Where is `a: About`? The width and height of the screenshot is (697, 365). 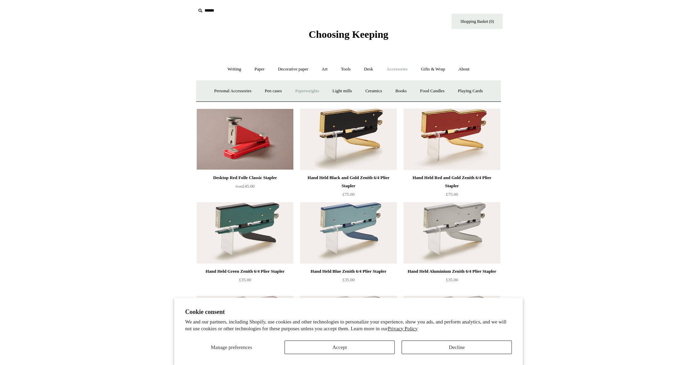 a: About is located at coordinates (464, 69).